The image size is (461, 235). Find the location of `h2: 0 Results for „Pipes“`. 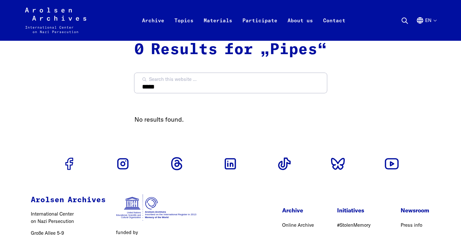

h2: 0 Results for „Pipes“ is located at coordinates (231, 50).